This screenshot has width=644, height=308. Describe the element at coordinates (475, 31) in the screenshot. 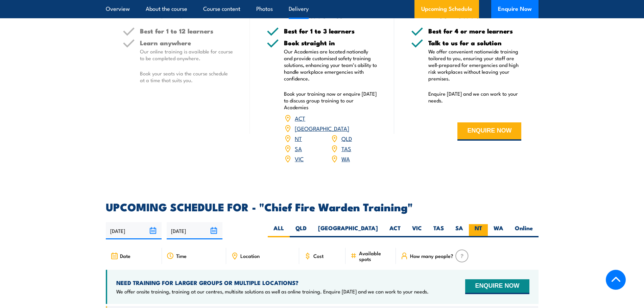

I see `h5: Best for 4 or more learners` at that location.